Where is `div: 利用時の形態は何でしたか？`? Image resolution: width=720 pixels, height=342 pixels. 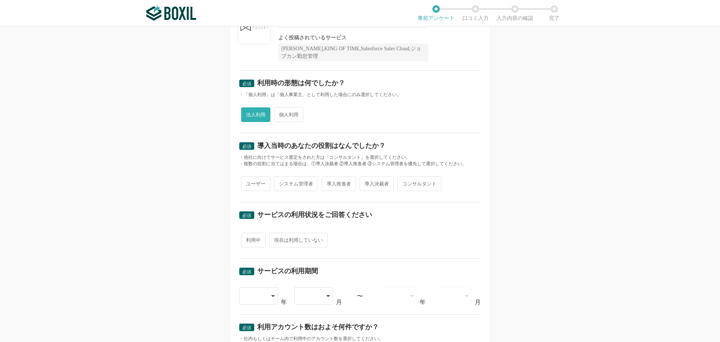 div: 利用時の形態は何でしたか？ is located at coordinates (301, 83).